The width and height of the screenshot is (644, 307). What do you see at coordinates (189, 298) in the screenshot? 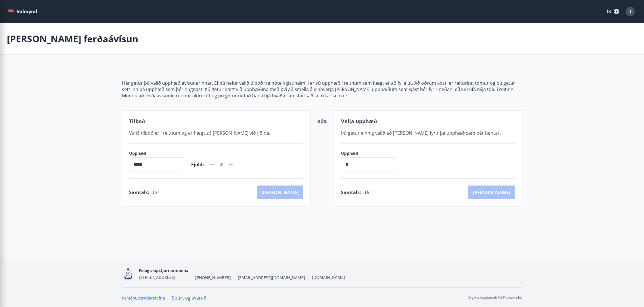
I see `a: Spurt og svarað` at bounding box center [189, 298].